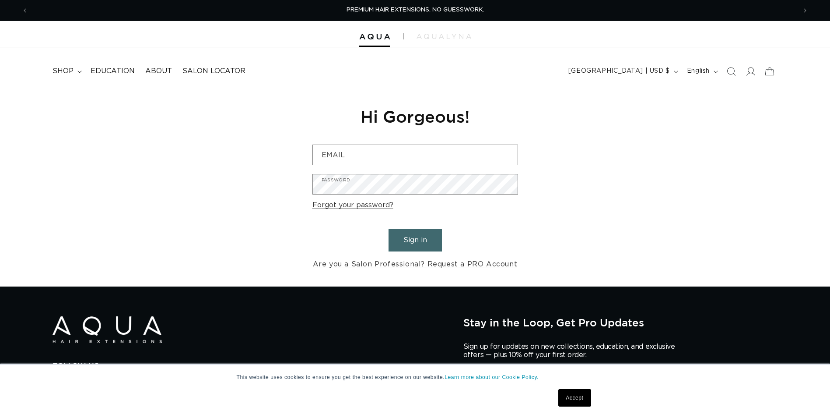 The image size is (830, 418). What do you see at coordinates (25, 11) in the screenshot?
I see `button: Previous announcement` at bounding box center [25, 11].